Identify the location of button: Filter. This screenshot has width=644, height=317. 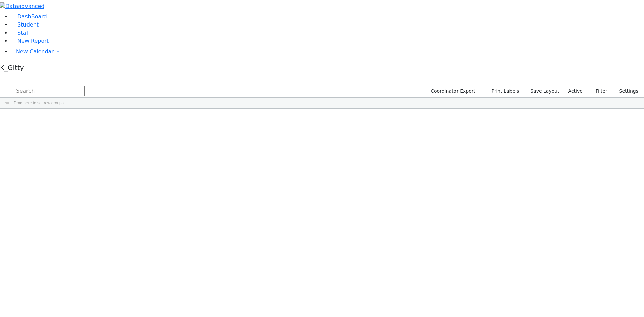
(599, 91).